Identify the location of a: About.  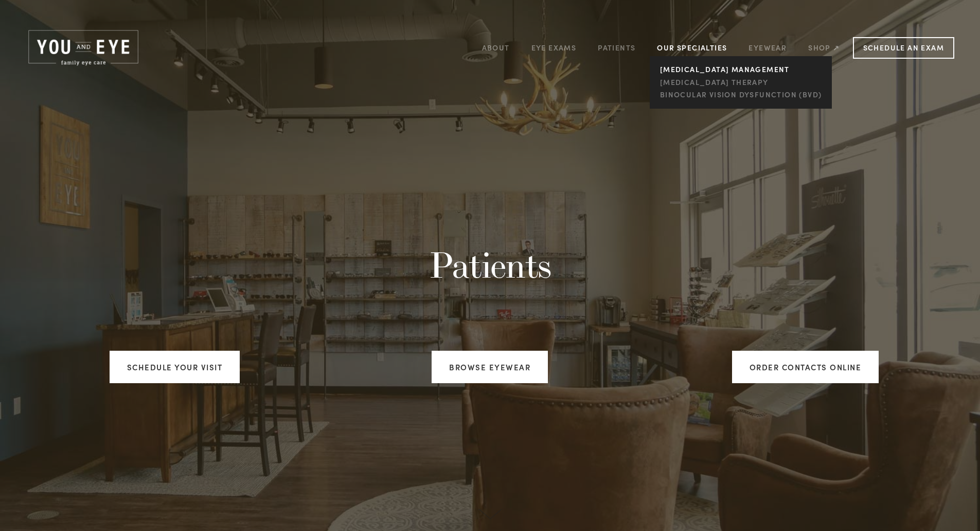
(496, 48).